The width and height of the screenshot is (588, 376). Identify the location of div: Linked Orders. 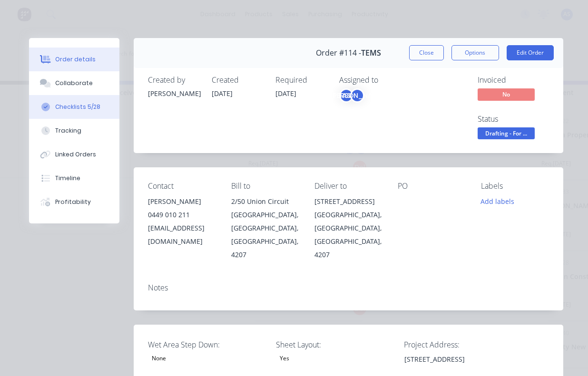
(75, 154).